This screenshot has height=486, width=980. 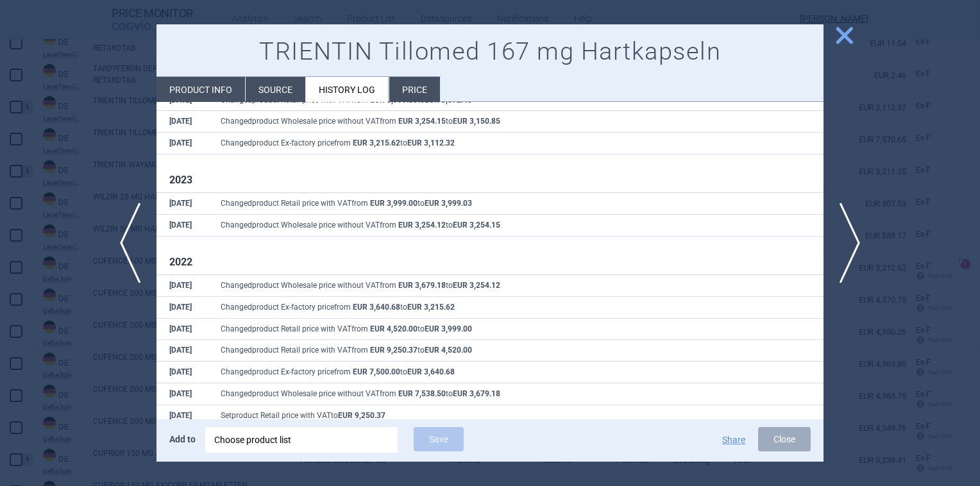 I want to click on button: Save, so click(x=439, y=439).